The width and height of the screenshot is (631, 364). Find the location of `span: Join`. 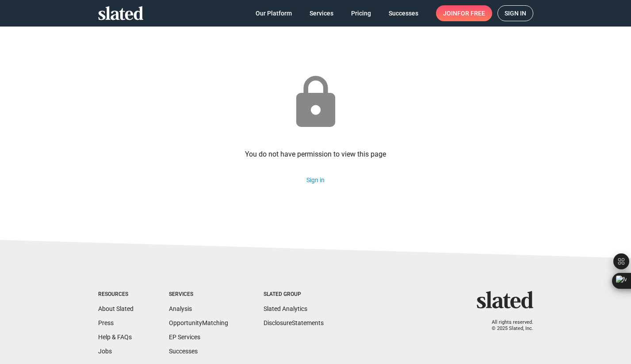

span: Join is located at coordinates (464, 13).